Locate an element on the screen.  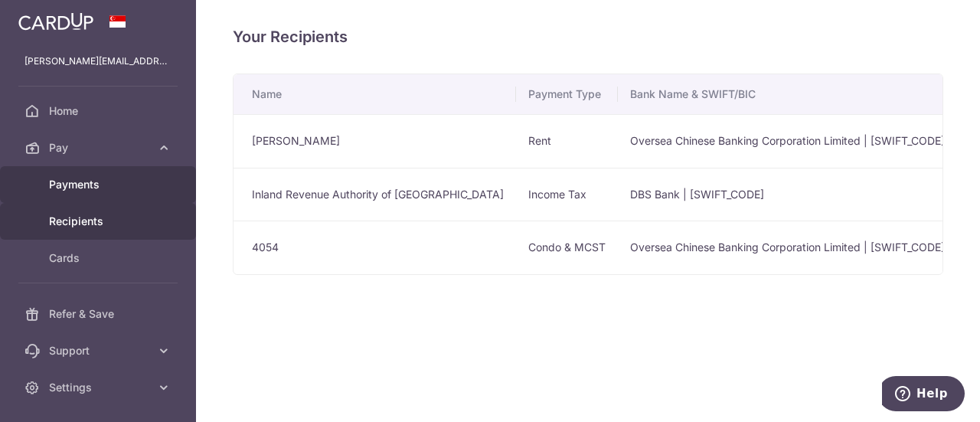
span: Pay is located at coordinates (99, 147).